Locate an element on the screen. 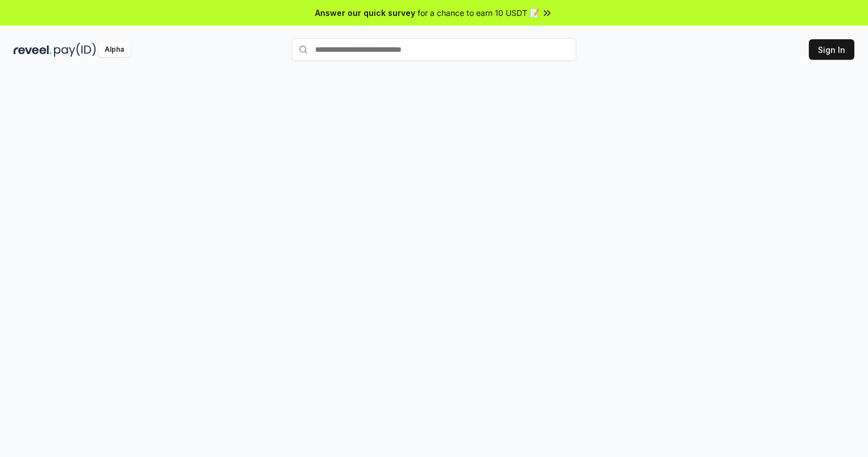  img: pay_id is located at coordinates (75, 50).